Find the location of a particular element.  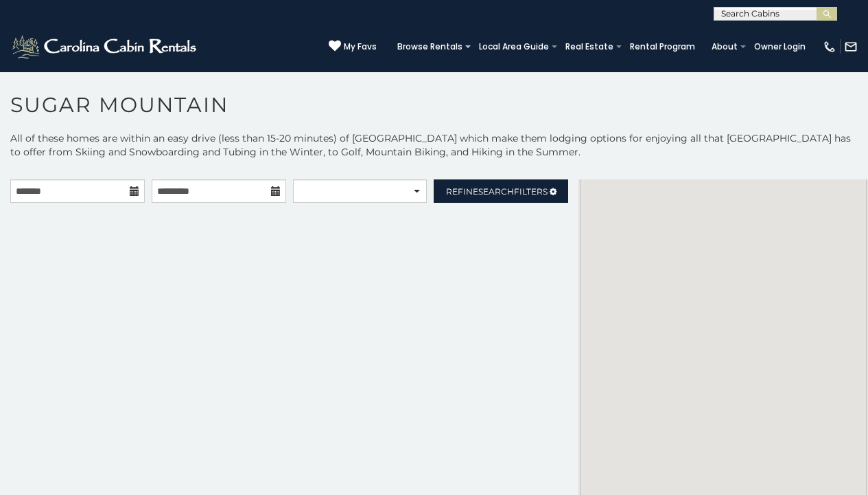

a: Owner Login is located at coordinates (780, 47).